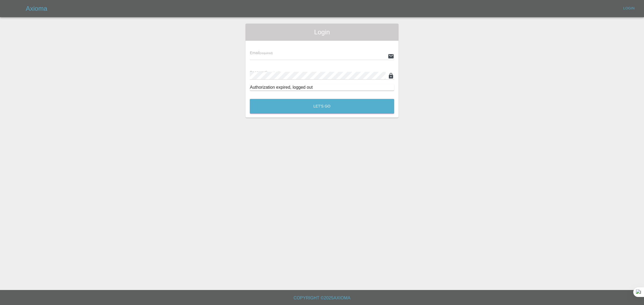 The image size is (644, 305). Describe the element at coordinates (322, 32) in the screenshot. I see `span: Login` at that location.